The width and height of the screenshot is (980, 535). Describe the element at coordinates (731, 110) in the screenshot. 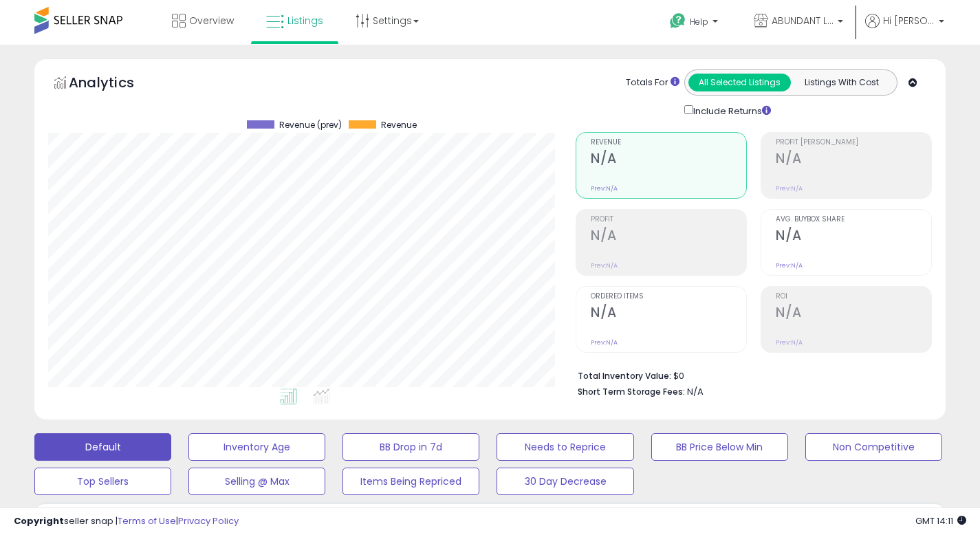

I see `div: Include Returns` at that location.